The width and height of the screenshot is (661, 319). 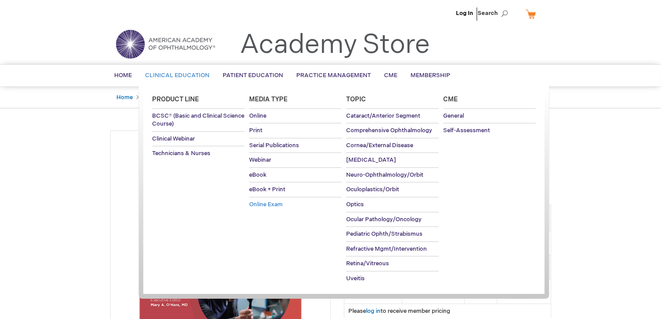 What do you see at coordinates (175, 99) in the screenshot?
I see `span: Product Line` at bounding box center [175, 99].